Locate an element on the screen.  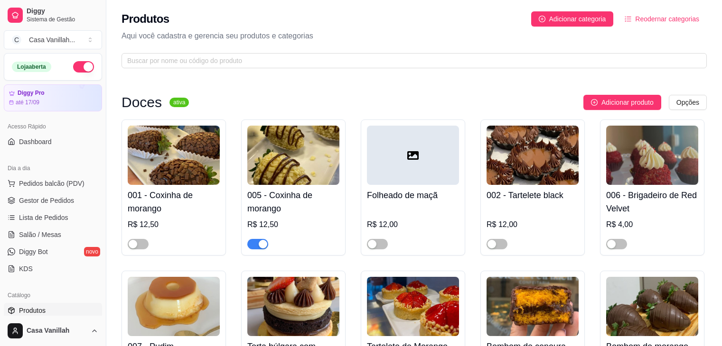
h4: 002 - Tartelete black is located at coordinates (532, 196).